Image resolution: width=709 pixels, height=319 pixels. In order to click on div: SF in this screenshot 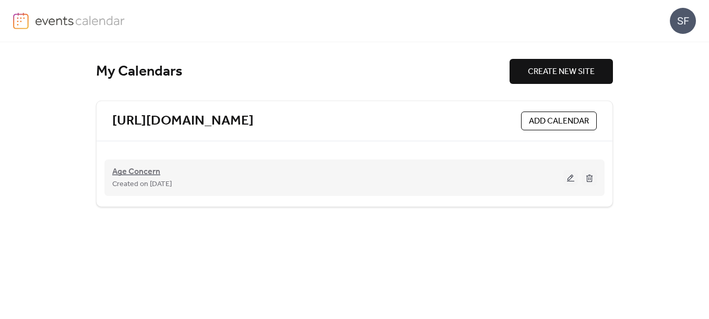, I will do `click(683, 21)`.